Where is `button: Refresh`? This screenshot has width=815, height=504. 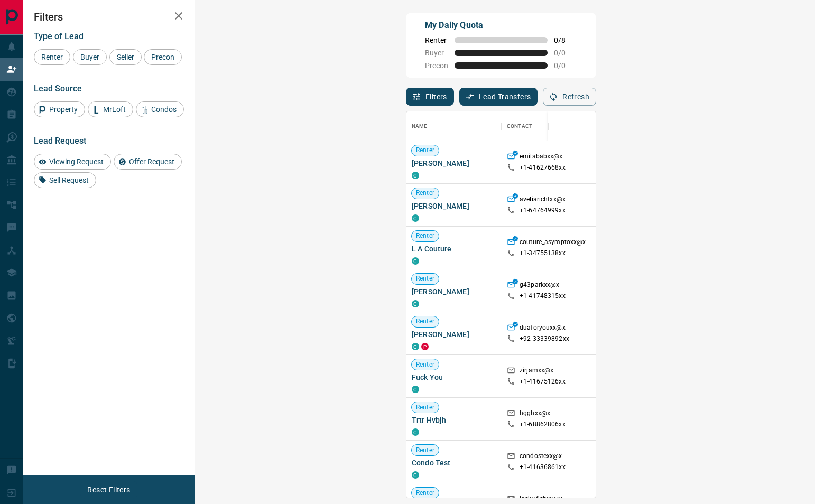 button: Refresh is located at coordinates (569, 97).